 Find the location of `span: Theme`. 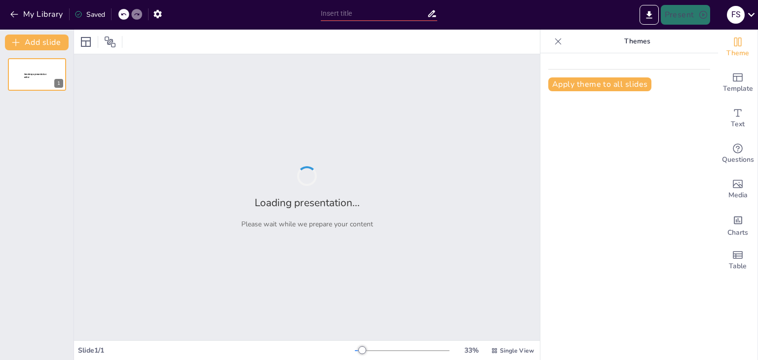

span: Theme is located at coordinates (738, 53).